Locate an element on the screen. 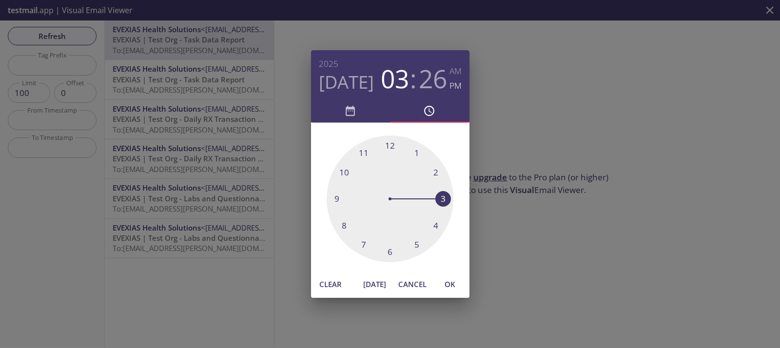  span: Clear is located at coordinates (330, 284).